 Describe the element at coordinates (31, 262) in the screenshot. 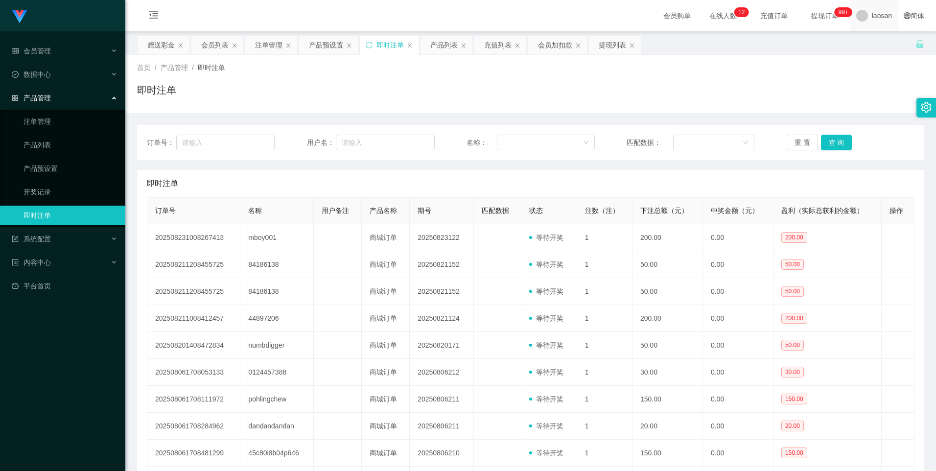

I see `span: 内容中心` at that location.